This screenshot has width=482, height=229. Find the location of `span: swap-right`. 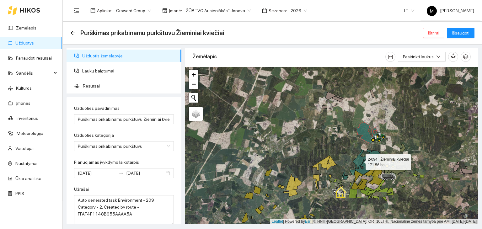

span: swap-right is located at coordinates (121, 173).